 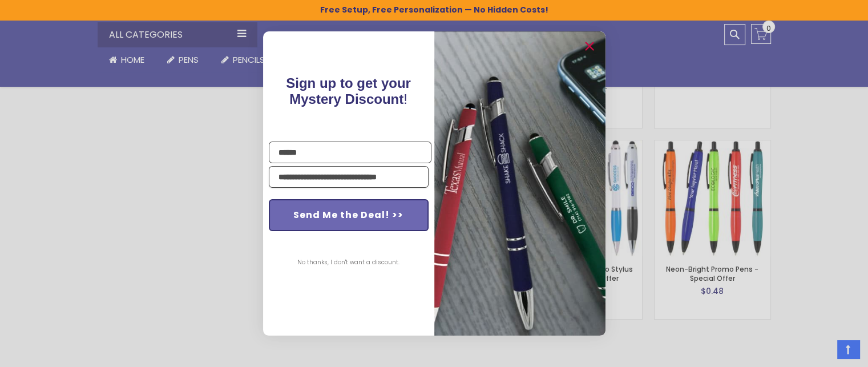 What do you see at coordinates (349, 215) in the screenshot?
I see `button: Send Me the Deal! >>` at bounding box center [349, 215].